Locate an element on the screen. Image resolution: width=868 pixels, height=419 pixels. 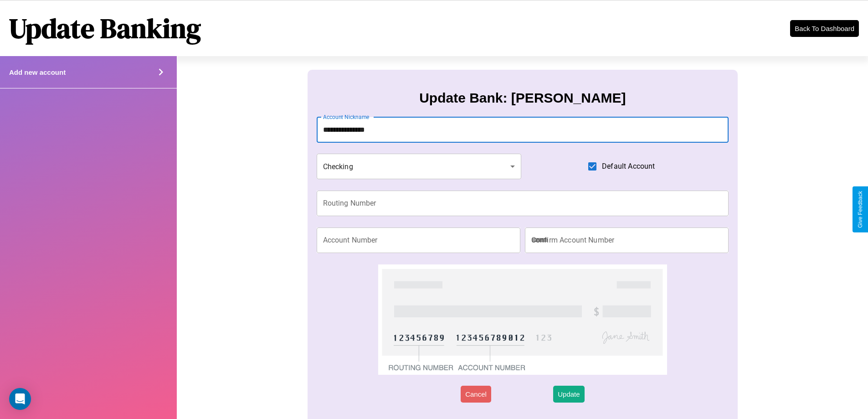
button: Cancel is located at coordinates (476, 394).